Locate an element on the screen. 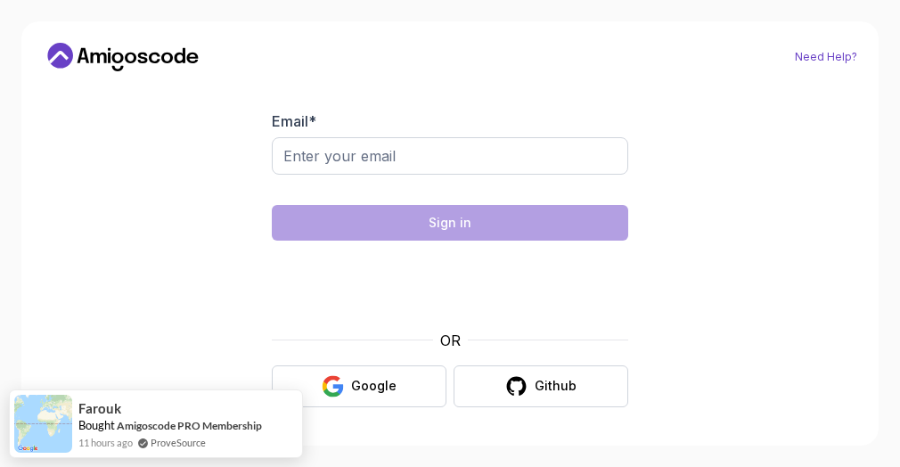 The image size is (900, 467). div: Google is located at coordinates (374, 386).